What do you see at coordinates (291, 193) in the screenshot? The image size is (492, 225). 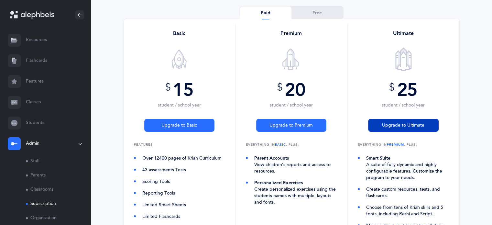 I see `li: Create personalized exercises using the students names with multiple, layouts and fonts.` at bounding box center [291, 193].